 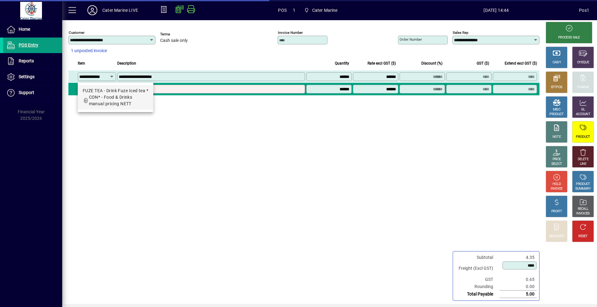 What do you see at coordinates (521, 63) in the screenshot?
I see `span: Extend excl GST ($)` at bounding box center [521, 63].